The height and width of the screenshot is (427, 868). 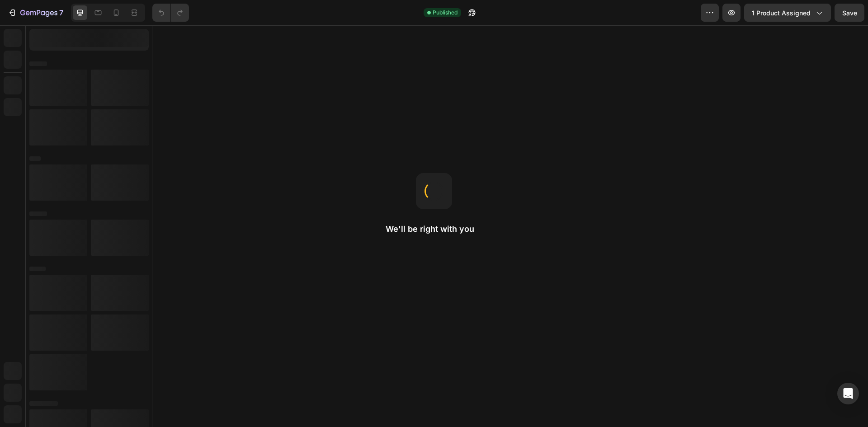 I want to click on div: Open Intercom Messenger, so click(x=848, y=394).